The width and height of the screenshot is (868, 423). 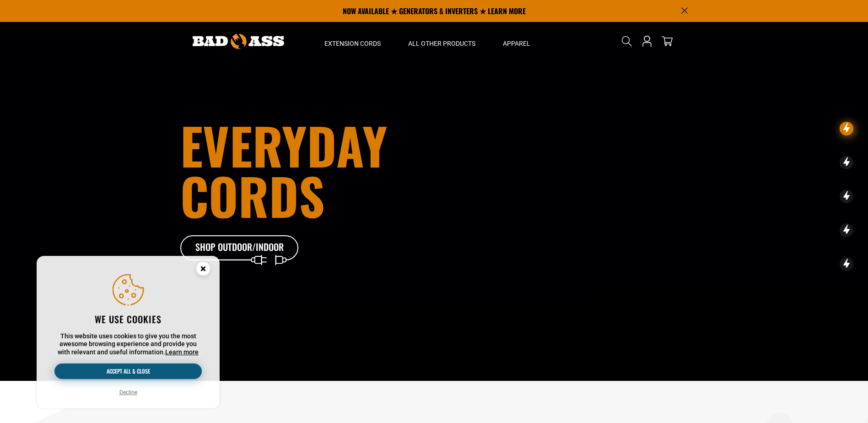 I want to click on p: This website uses cookies to give you the most awesome browsing experience and provide you with r..., so click(x=128, y=345).